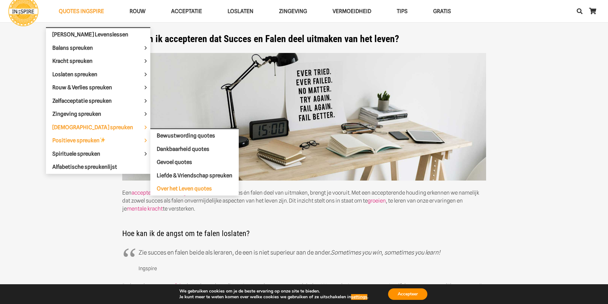 The width and height of the screenshot is (608, 304). What do you see at coordinates (146, 74) in the screenshot?
I see `span: Loslaten spreuken Menu` at bounding box center [146, 74].